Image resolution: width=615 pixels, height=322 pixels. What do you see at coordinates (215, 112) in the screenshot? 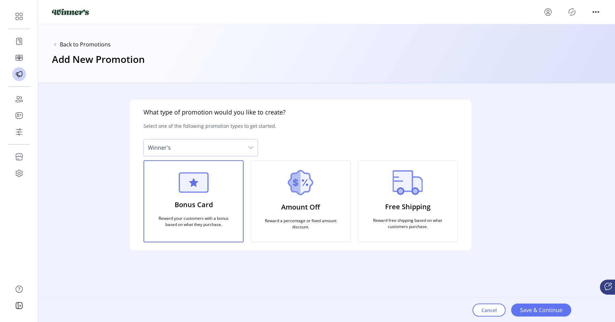
I see `h5: What type of promotion would you like to create?` at bounding box center [215, 112].